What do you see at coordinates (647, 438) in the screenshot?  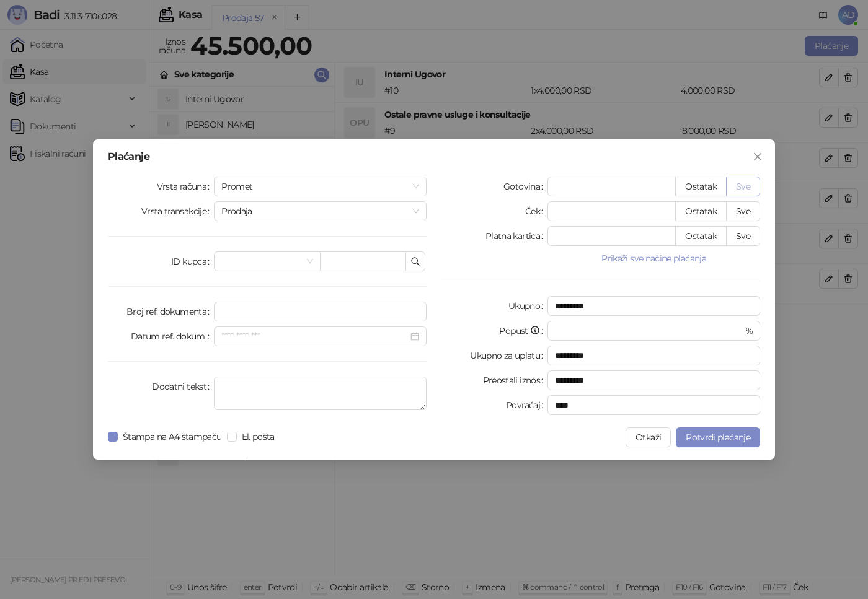 I see `button: Otkaži` at bounding box center [647, 438].